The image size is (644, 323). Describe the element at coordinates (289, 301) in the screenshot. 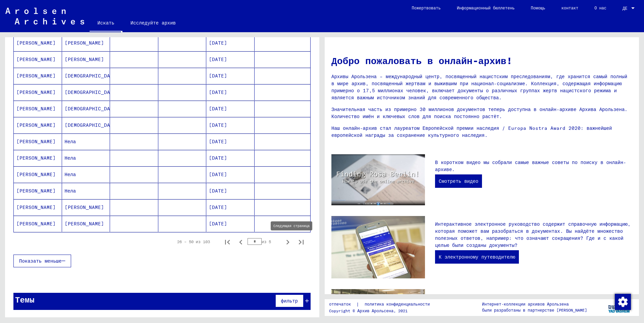

I see `button: фильтр` at that location.